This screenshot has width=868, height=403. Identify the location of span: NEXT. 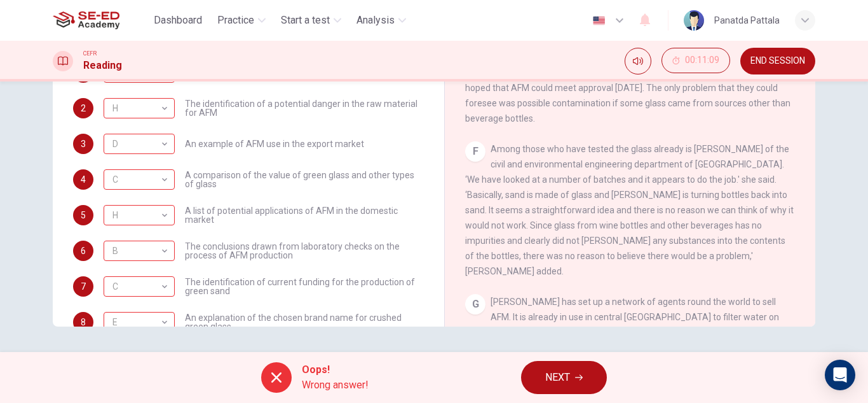
(558, 378).